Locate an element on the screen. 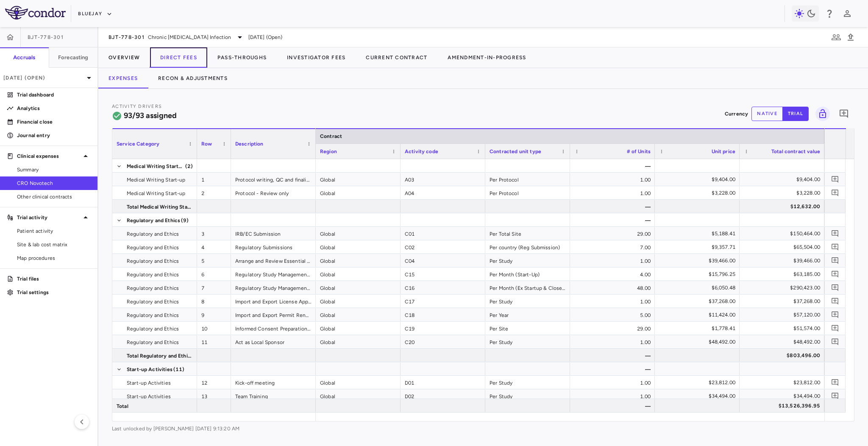  h6: 93/93 assigned is located at coordinates (150, 115).